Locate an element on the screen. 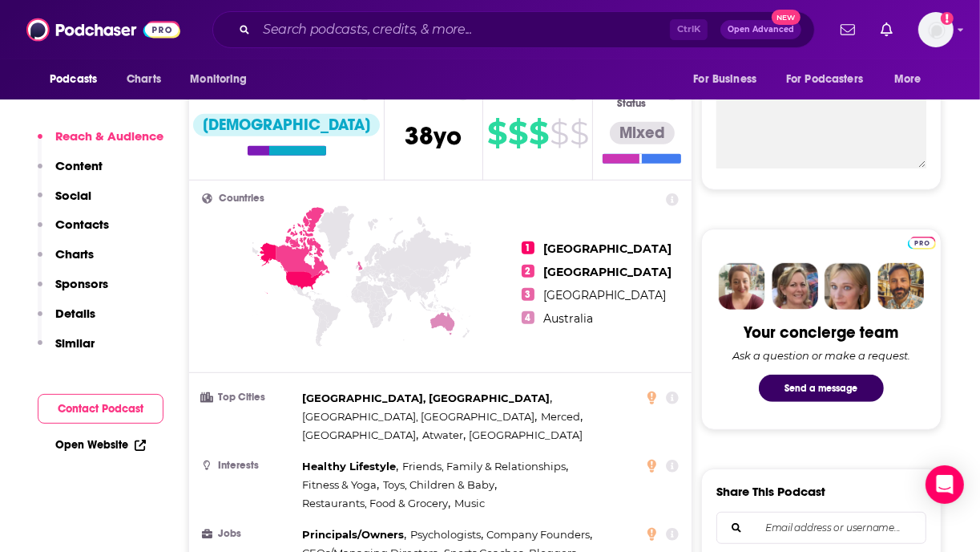  p: Contacts is located at coordinates (82, 224).